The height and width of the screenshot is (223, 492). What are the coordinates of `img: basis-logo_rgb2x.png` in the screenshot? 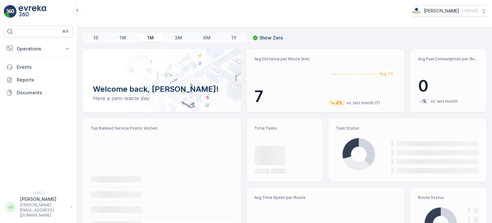 It's located at (417, 11).